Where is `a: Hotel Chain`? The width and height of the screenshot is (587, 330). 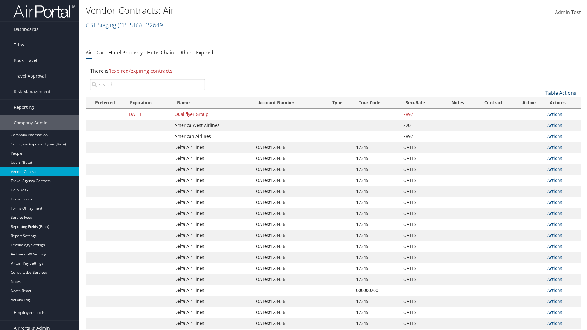
a: Hotel Chain is located at coordinates (161, 53).